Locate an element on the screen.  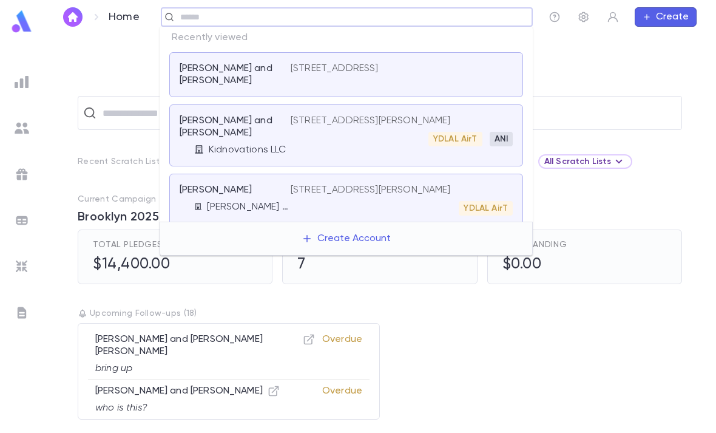
img: imports_grey.530a8a0e642e233f2baf0ef88e8c9fcb.svg is located at coordinates (22, 266).